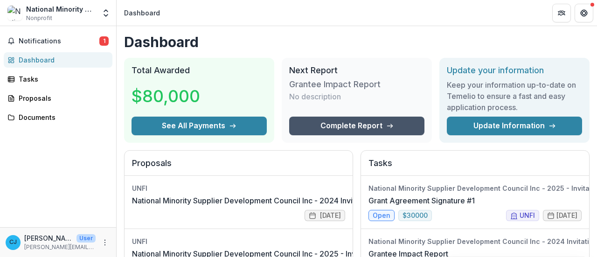  I want to click on nav: breadcrumb, so click(142, 13).